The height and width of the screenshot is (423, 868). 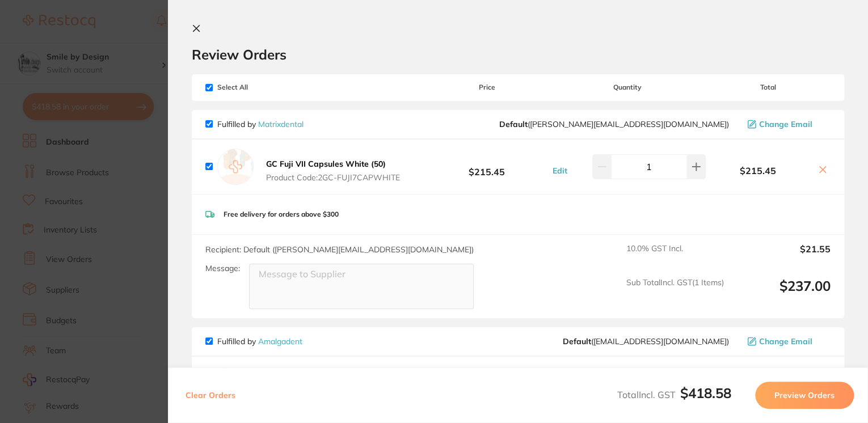 I want to click on button: GC Fuji VII Capsules White (50) Product Code:2GC-FUJI7CAPWHITE, so click(x=333, y=171).